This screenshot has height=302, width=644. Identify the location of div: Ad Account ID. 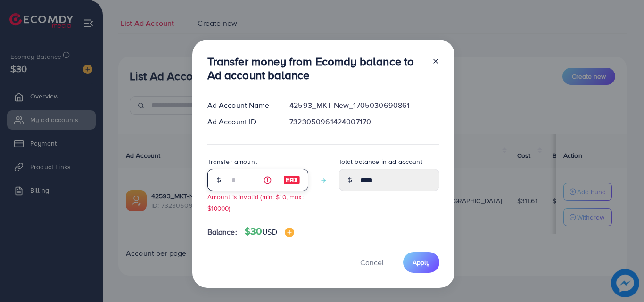
(241, 122).